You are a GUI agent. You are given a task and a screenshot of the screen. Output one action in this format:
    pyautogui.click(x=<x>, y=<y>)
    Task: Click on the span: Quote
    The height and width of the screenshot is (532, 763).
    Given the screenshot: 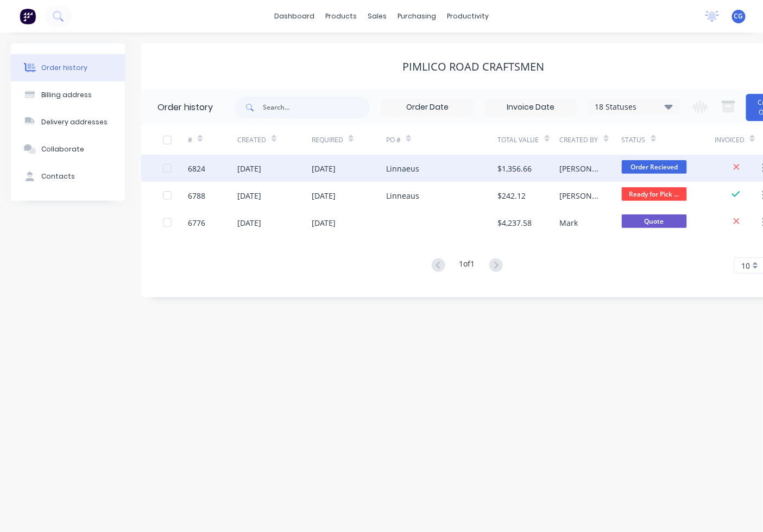 What is the action you would take?
    pyautogui.click(x=654, y=221)
    